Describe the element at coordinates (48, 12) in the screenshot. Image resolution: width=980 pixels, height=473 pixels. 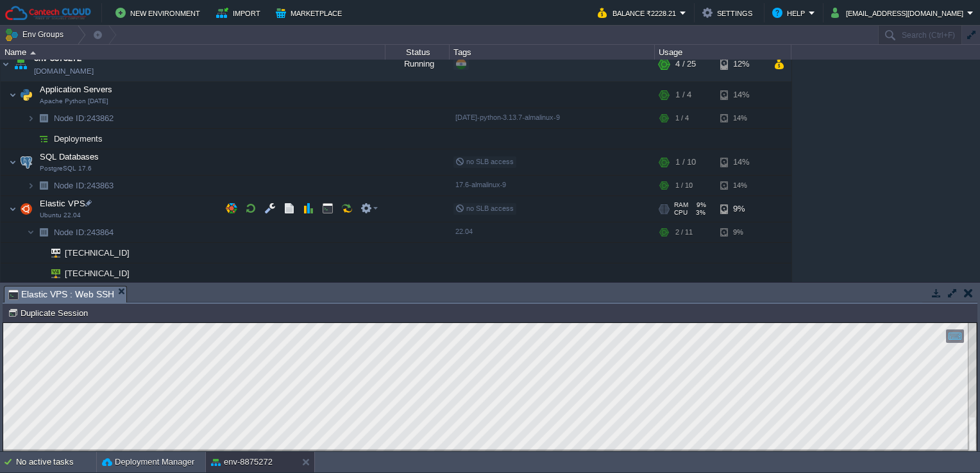
I see `img: Cantech Cloud` at that location.